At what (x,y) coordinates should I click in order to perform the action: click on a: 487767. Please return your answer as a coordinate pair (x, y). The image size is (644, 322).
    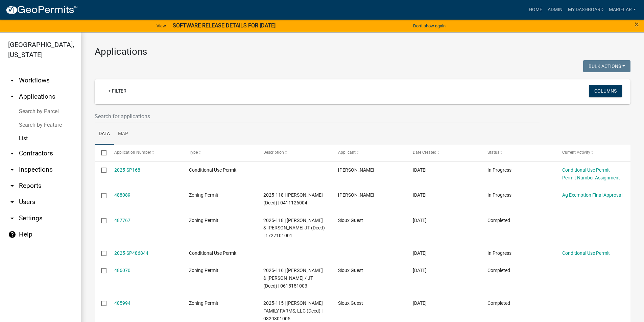
    Looking at the image, I should click on (122, 221).